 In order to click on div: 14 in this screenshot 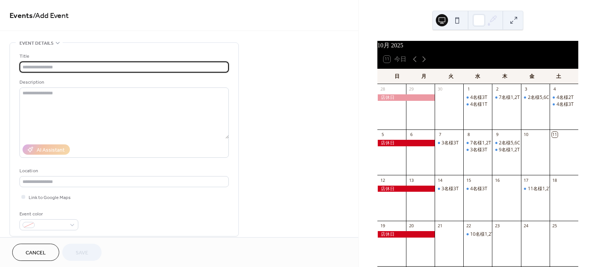, I will do `click(440, 180)`.